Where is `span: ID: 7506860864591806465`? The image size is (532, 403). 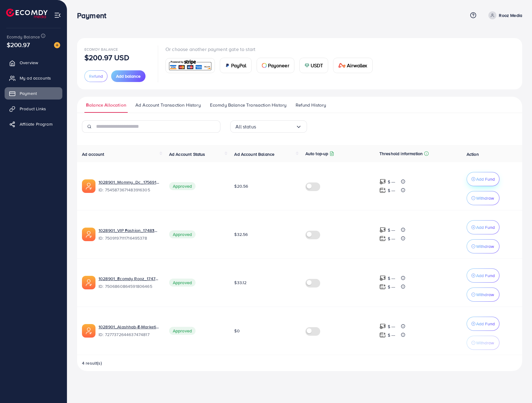
span: ID: 7506860864591806465 is located at coordinates (129, 287).